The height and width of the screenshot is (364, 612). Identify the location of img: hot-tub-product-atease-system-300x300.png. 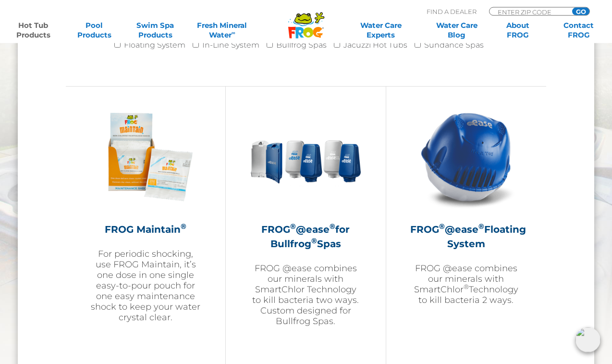
(466, 157).